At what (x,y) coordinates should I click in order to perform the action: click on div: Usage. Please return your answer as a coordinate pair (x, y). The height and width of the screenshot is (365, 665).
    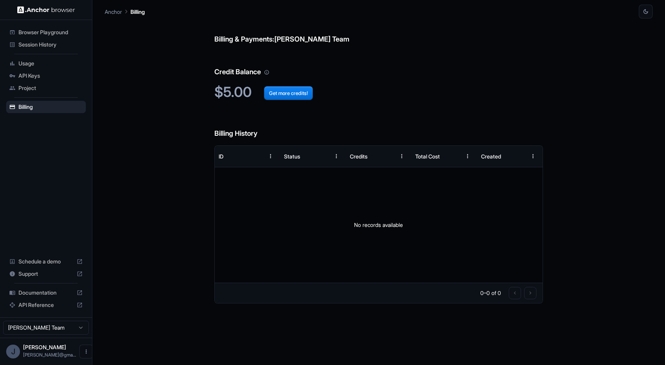
    Looking at the image, I should click on (46, 63).